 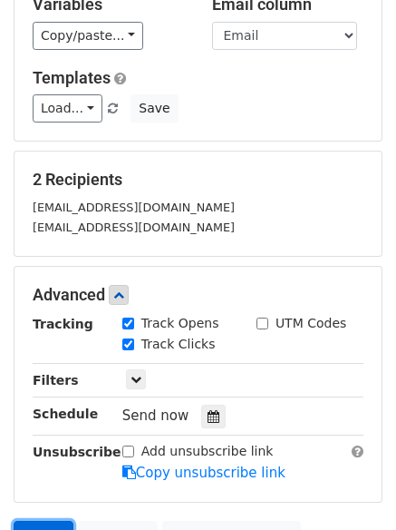 What do you see at coordinates (63, 324) in the screenshot?
I see `strong: Tracking` at bounding box center [63, 324].